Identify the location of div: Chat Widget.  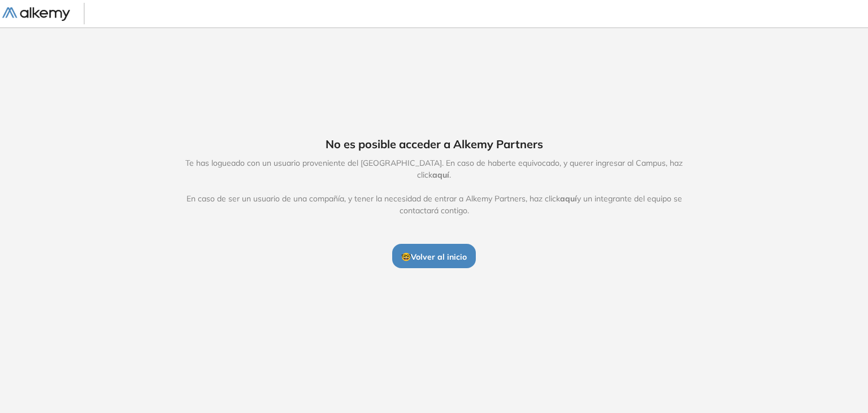
(766, 347).